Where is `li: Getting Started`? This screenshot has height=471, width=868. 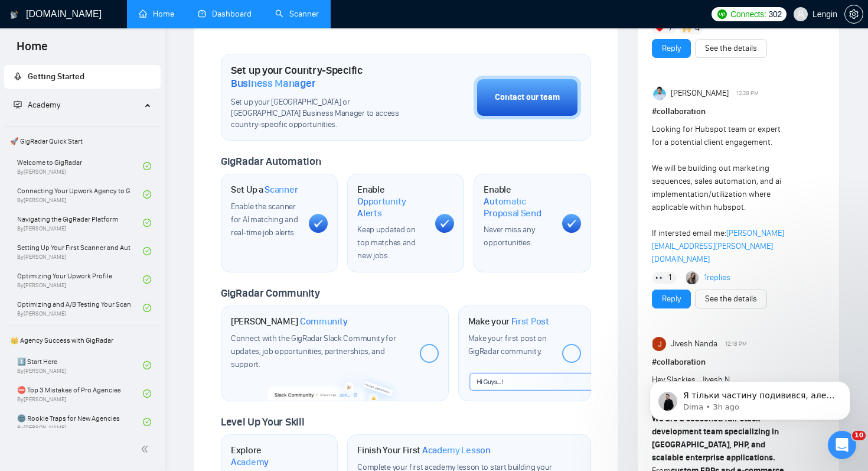 li: Getting Started is located at coordinates (82, 77).